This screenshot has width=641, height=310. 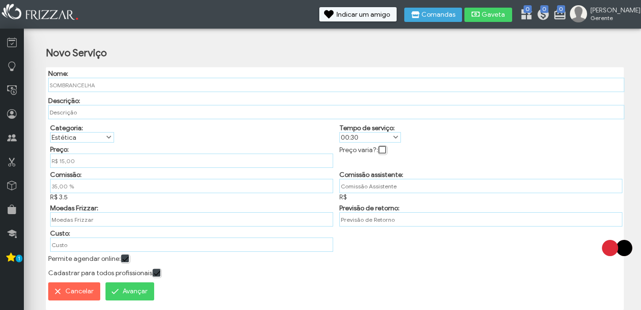 What do you see at coordinates (74, 208) in the screenshot?
I see `label: Moedas Frizzar:` at bounding box center [74, 208].